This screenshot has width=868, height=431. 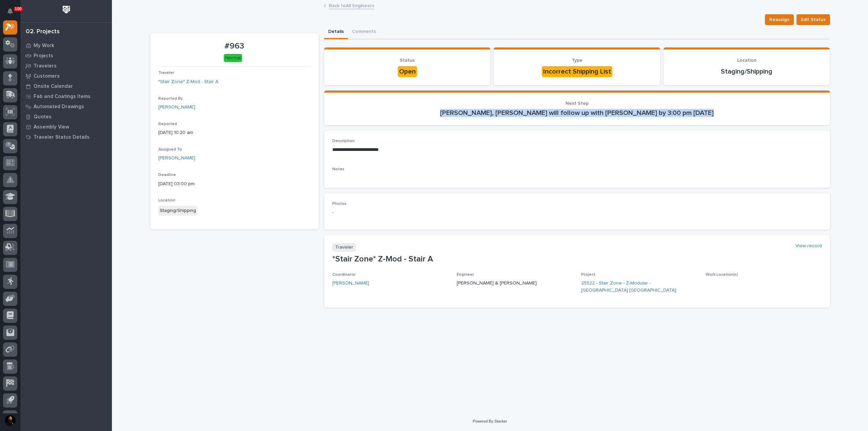 What do you see at coordinates (577, 259) in the screenshot?
I see `p: *Stair Zone* Z-Mod - Stair A` at bounding box center [577, 259].